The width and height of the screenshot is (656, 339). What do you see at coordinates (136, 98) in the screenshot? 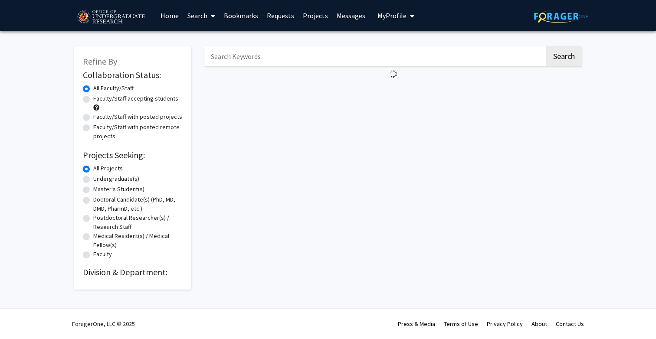
I see `label: Faculty/Staff accepting students` at bounding box center [136, 98].